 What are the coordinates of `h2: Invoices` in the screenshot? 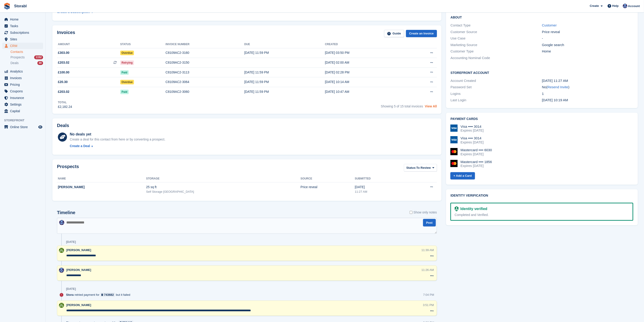 It's located at (66, 34).